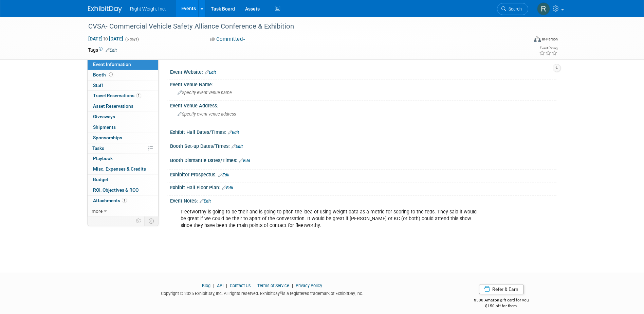 This screenshot has width=644, height=314. I want to click on td: Personalize Event Tab Strip, so click(138, 221).